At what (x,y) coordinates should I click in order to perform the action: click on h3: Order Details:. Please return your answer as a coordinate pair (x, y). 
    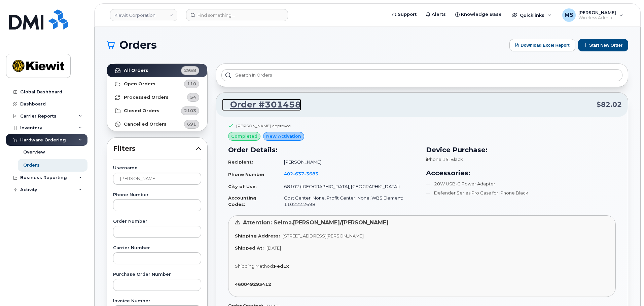
    Looking at the image, I should click on (323, 150).